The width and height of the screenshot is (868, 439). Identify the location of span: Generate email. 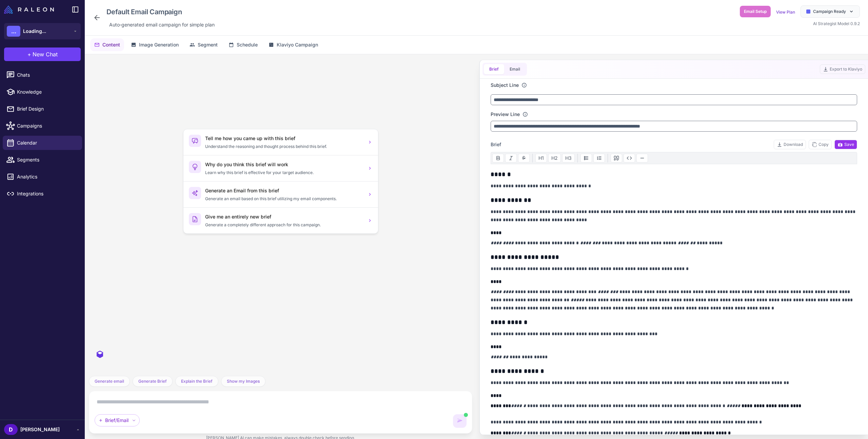
(109, 381).